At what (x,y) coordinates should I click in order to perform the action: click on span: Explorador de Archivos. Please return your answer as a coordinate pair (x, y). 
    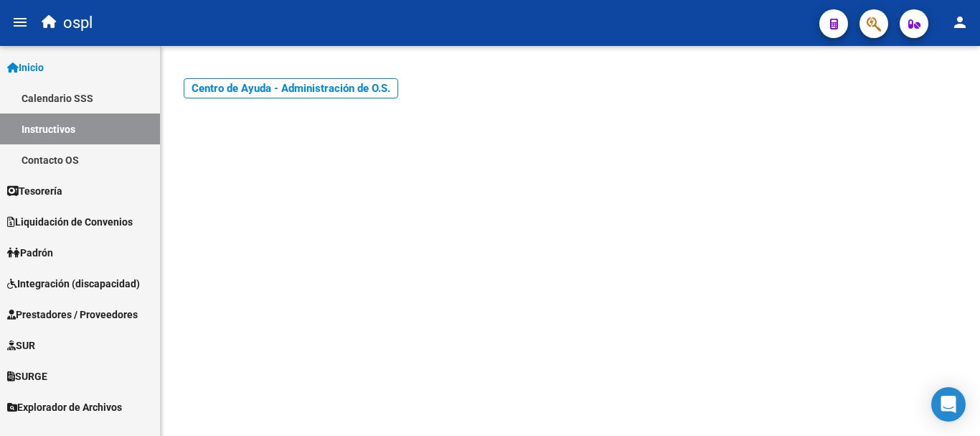
    Looking at the image, I should click on (65, 407).